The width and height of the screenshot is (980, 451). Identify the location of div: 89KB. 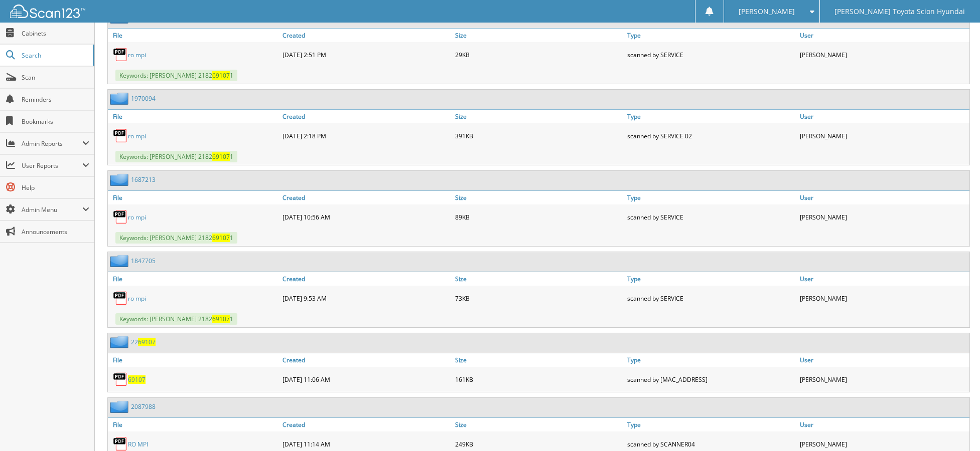
(539, 217).